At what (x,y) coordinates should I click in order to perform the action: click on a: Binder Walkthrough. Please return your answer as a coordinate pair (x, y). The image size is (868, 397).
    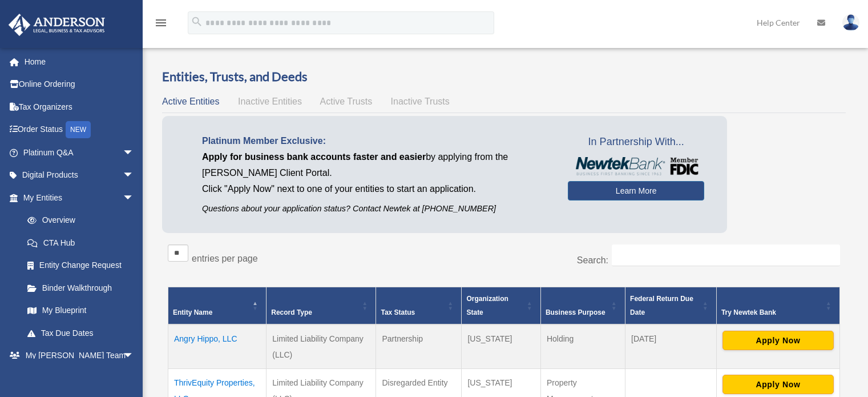
    Looking at the image, I should click on (81, 288).